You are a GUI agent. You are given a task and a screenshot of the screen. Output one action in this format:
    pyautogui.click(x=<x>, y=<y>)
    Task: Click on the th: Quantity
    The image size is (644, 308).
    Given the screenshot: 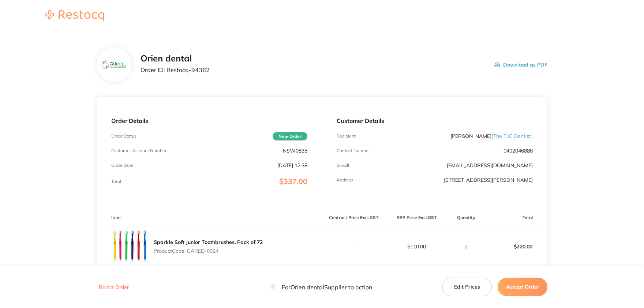 What is the action you would take?
    pyautogui.click(x=466, y=217)
    